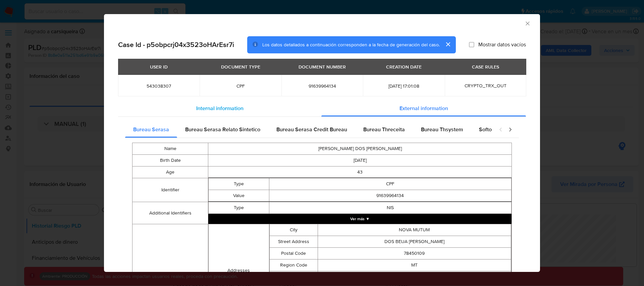  Describe the element at coordinates (471, 44) in the screenshot. I see `input: Mostrar datos vacíos` at that location.